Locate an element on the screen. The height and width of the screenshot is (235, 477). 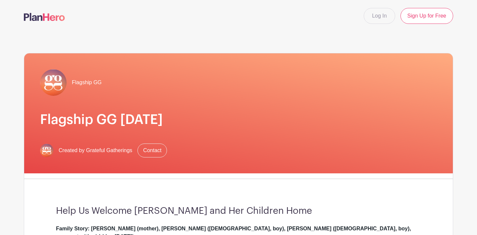
span: Flagship GG is located at coordinates (87, 82).